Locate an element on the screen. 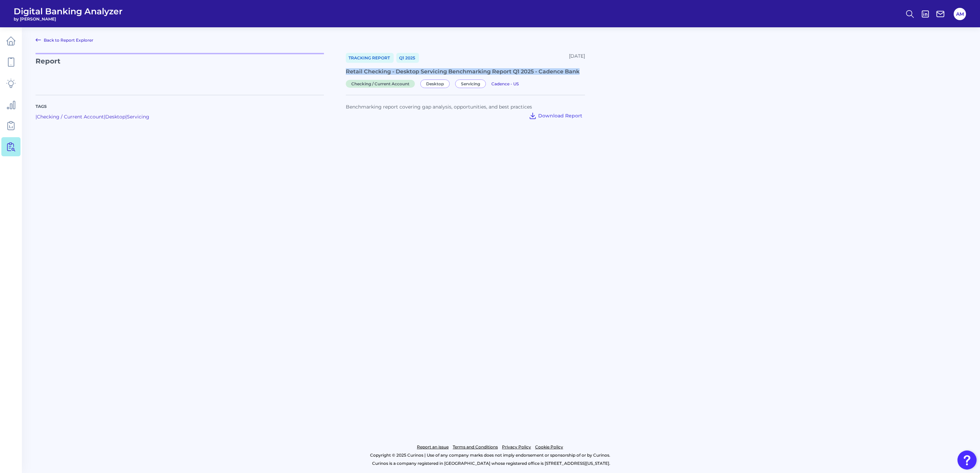 The height and width of the screenshot is (473, 980). a: Privacy Policy is located at coordinates (516, 447).